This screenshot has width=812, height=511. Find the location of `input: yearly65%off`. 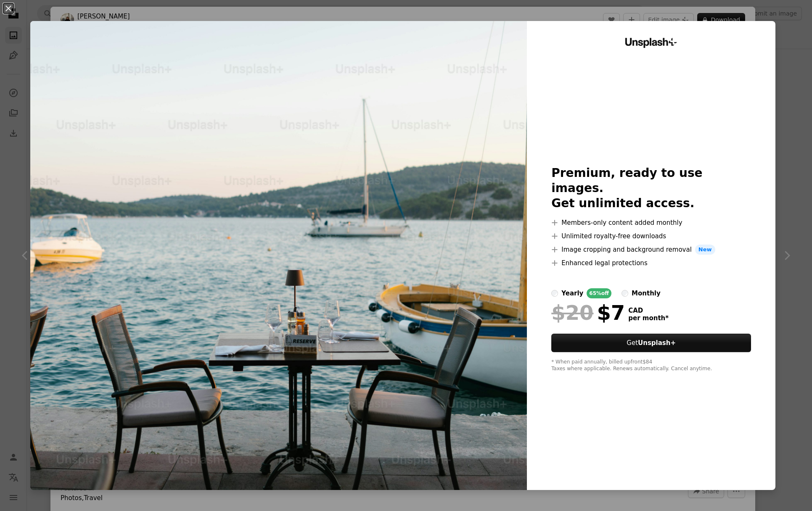

input: yearly65%off is located at coordinates (555, 293).